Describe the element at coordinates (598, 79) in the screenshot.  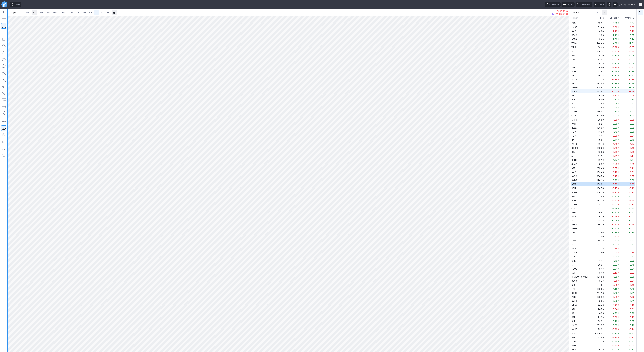
I see `td: 2.75` at that location.